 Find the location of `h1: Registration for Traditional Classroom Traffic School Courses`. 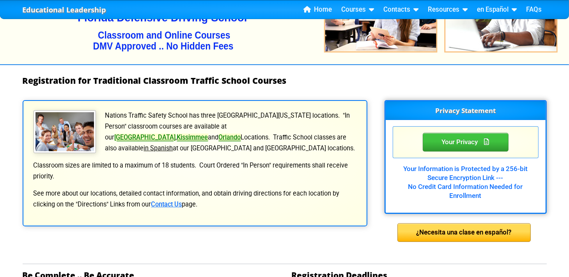

h1: Registration for Traditional Classroom Traffic School Courses is located at coordinates (285, 81).